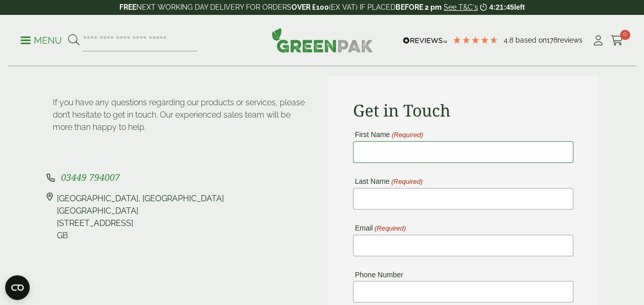 This screenshot has height=305, width=644. I want to click on span: reviews, so click(570, 40).